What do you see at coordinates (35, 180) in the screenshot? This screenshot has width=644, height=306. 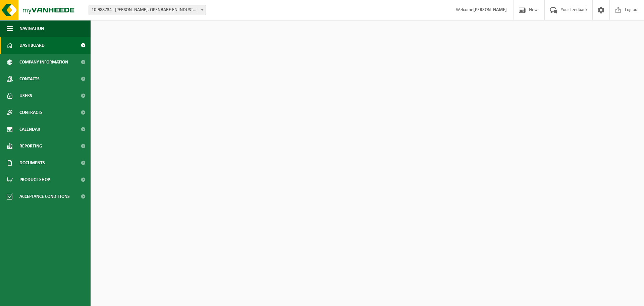 I see `span: Product Shop` at bounding box center [35, 180].